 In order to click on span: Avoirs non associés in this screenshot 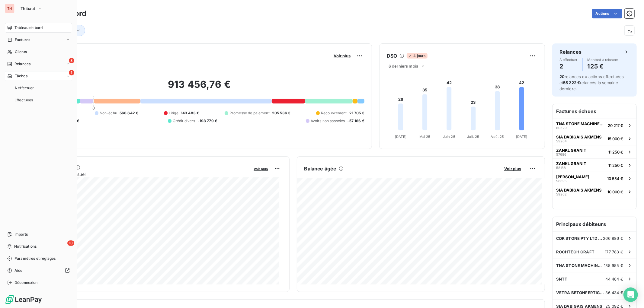, I will do `click(328, 121)`.